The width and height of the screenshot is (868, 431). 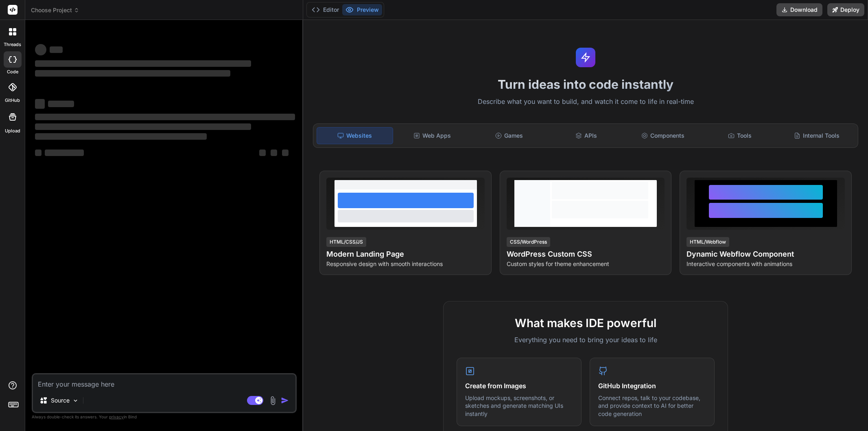 I want to click on h4: GitHub Integration, so click(x=652, y=386).